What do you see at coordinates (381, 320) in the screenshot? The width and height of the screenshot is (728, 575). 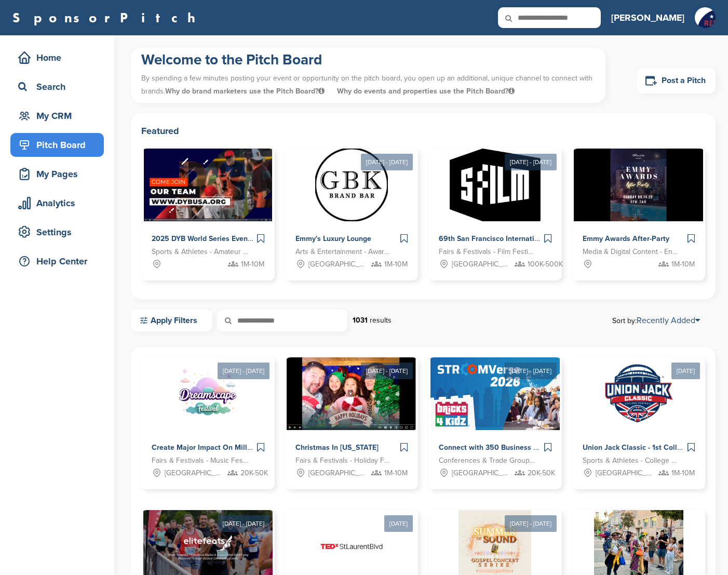 I see `span: results` at bounding box center [381, 320].